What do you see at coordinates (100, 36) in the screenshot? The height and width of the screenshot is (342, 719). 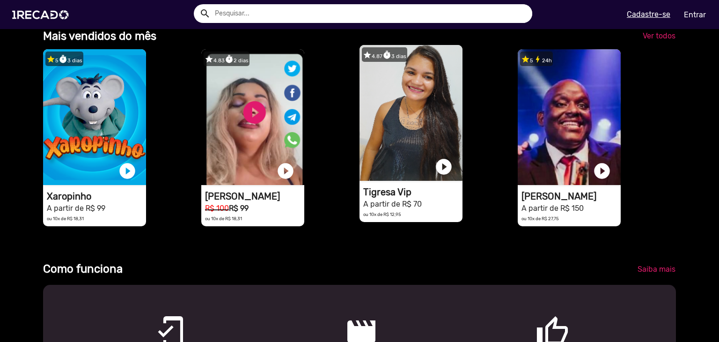 I see `b: Mais vendidos do mês` at bounding box center [100, 36].